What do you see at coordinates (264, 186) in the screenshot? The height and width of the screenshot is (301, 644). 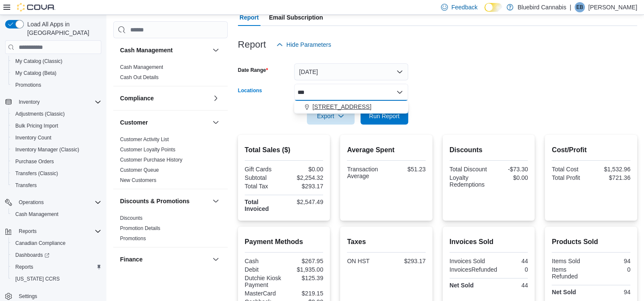 I see `div: Total Tax` at bounding box center [264, 186].